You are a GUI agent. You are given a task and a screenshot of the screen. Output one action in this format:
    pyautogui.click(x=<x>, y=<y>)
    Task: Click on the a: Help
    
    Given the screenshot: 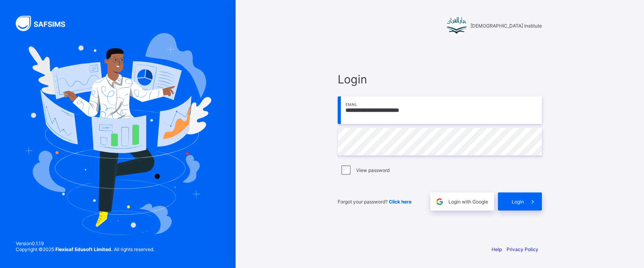 What is the action you would take?
    pyautogui.click(x=497, y=249)
    